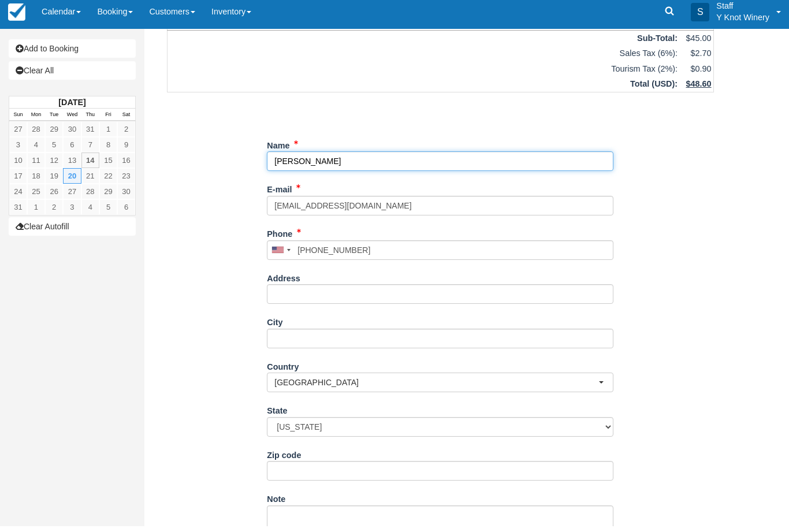  I want to click on a: 25, so click(36, 197).